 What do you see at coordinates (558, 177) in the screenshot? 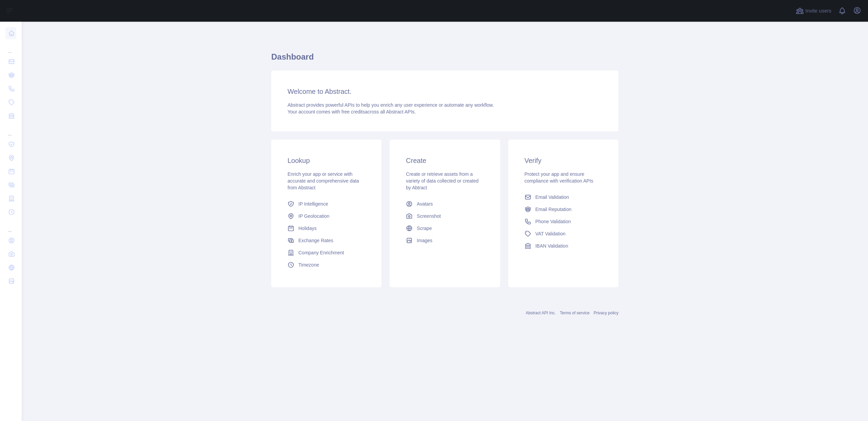
I see `span: Protect your app and ensure compliance with verification APIs` at bounding box center [558, 177].